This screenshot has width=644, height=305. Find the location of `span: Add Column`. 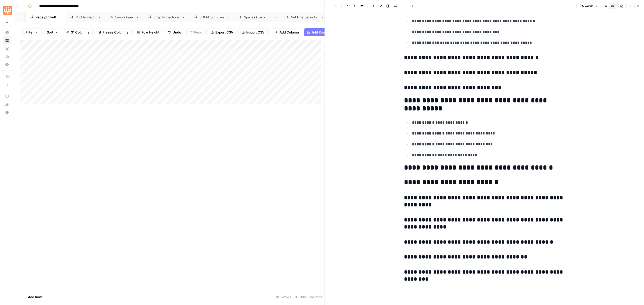

span: Add Column is located at coordinates (289, 32).